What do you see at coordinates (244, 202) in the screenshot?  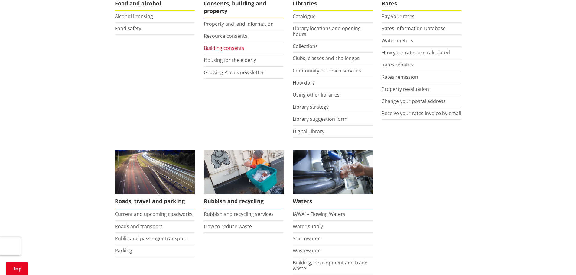 I see `span: Rubbish and recycling` at bounding box center [244, 202].